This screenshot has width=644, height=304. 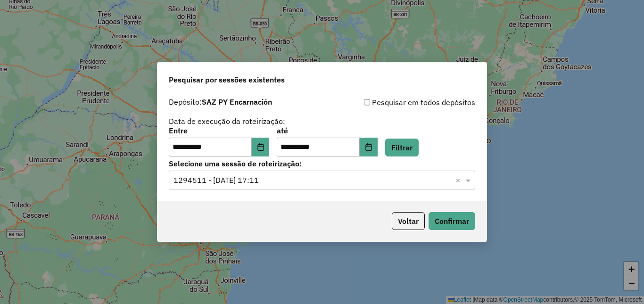 What do you see at coordinates (408, 221) in the screenshot?
I see `button: Voltar` at bounding box center [408, 221].